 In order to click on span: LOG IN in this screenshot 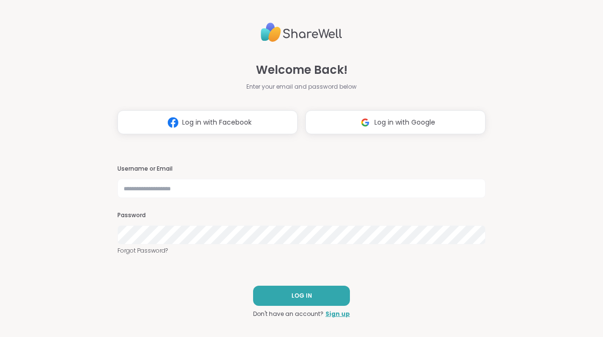, I will do `click(302, 296)`.